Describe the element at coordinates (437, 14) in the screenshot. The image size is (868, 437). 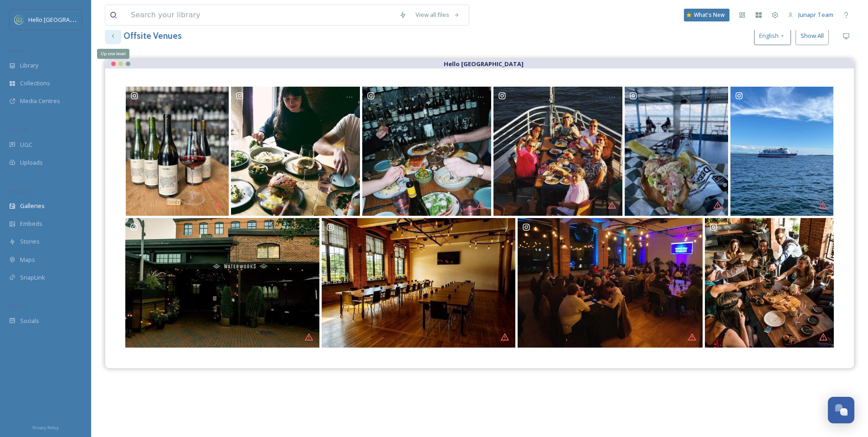
I see `div: View all files` at that location.